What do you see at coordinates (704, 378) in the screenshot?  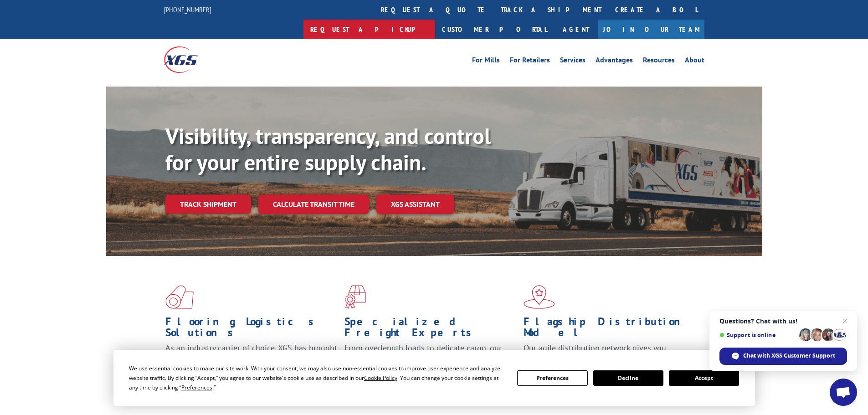 I see `button: Accept` at bounding box center [704, 378].